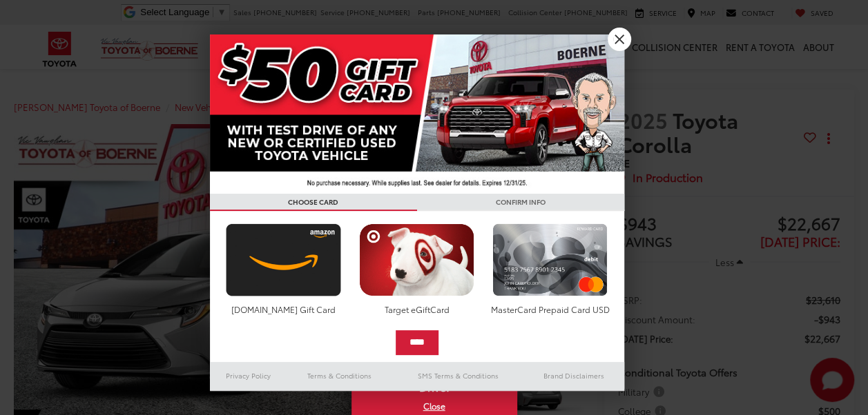 The image size is (868, 415). Describe the element at coordinates (574, 376) in the screenshot. I see `a: Brand Disclaimers` at that location.